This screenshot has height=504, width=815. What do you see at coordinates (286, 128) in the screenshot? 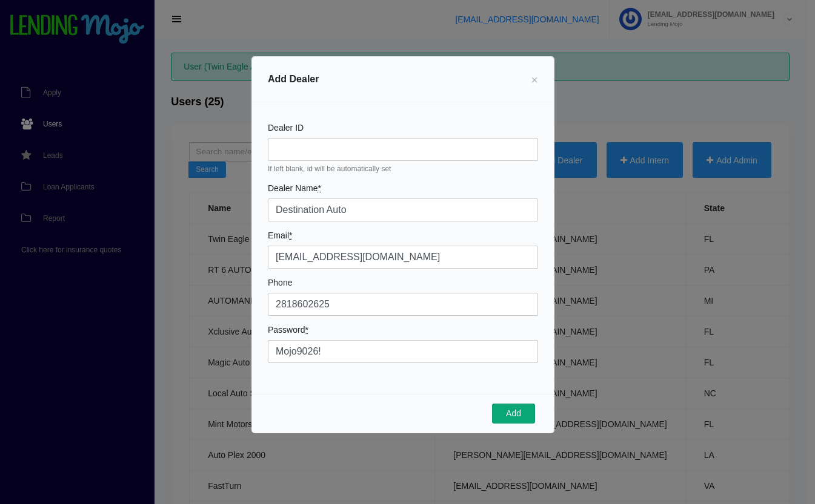
I see `label: Dealer ID` at bounding box center [286, 128].